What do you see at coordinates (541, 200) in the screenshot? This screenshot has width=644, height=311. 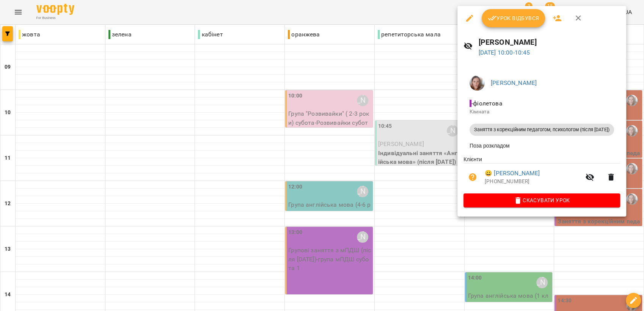 I see `button: Скасувати Урок` at bounding box center [541, 200].